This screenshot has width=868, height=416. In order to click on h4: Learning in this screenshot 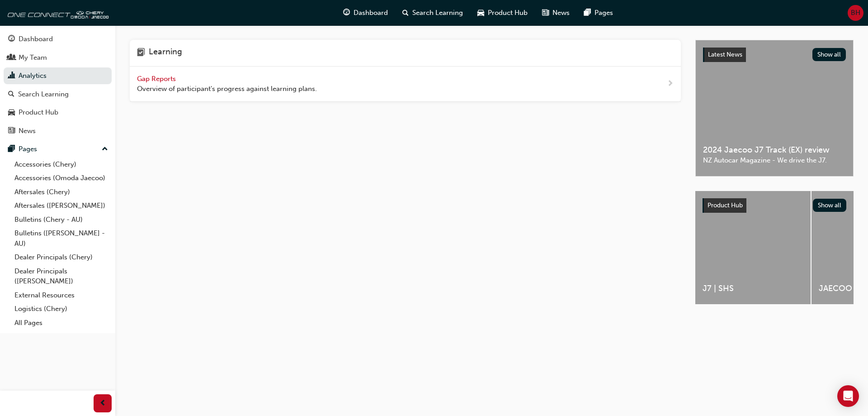, I will do `click(166, 53)`.